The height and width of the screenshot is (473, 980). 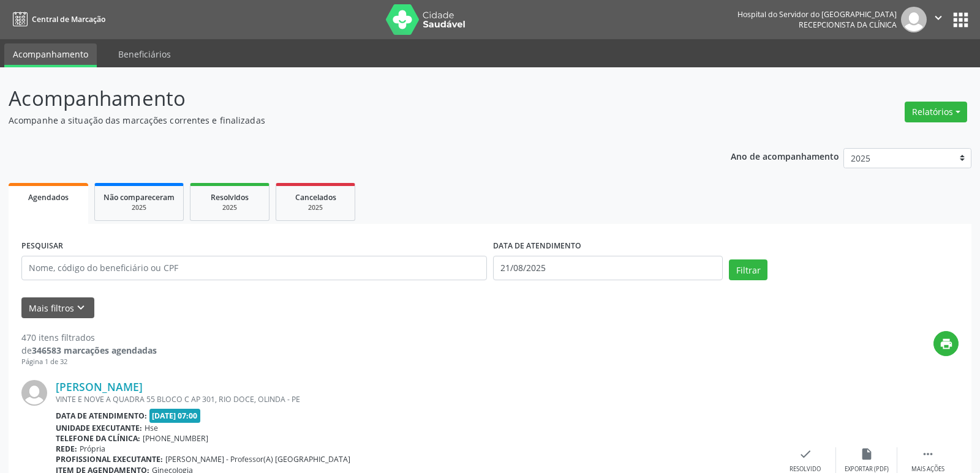 What do you see at coordinates (748, 270) in the screenshot?
I see `button: Filtrar` at bounding box center [748, 270].